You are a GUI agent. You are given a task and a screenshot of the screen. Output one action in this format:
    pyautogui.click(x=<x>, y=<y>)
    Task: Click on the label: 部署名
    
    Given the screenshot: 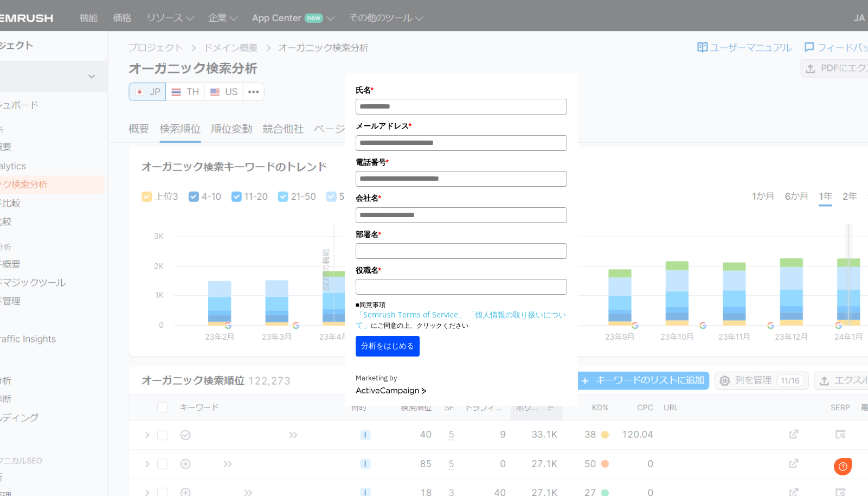 What is the action you would take?
    pyautogui.click(x=461, y=234)
    